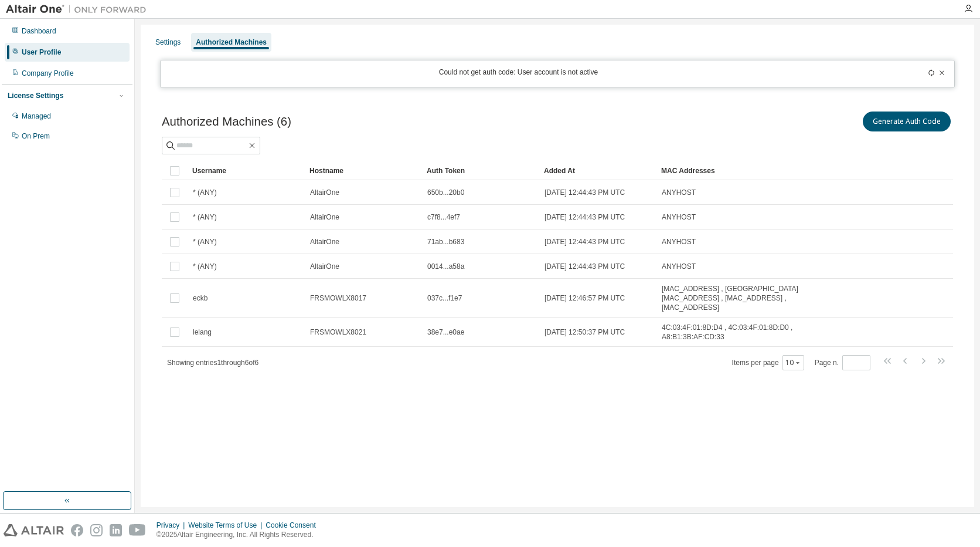  I want to click on div: Cookie Consent, so click(293, 525).